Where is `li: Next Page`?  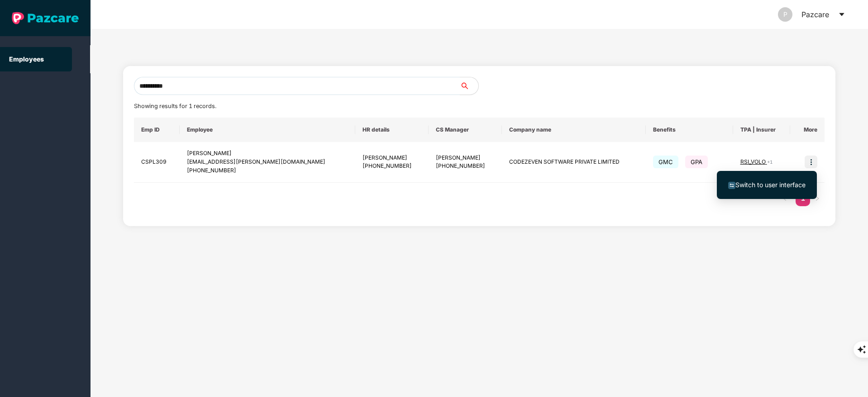
li: Next Page is located at coordinates (817, 199).